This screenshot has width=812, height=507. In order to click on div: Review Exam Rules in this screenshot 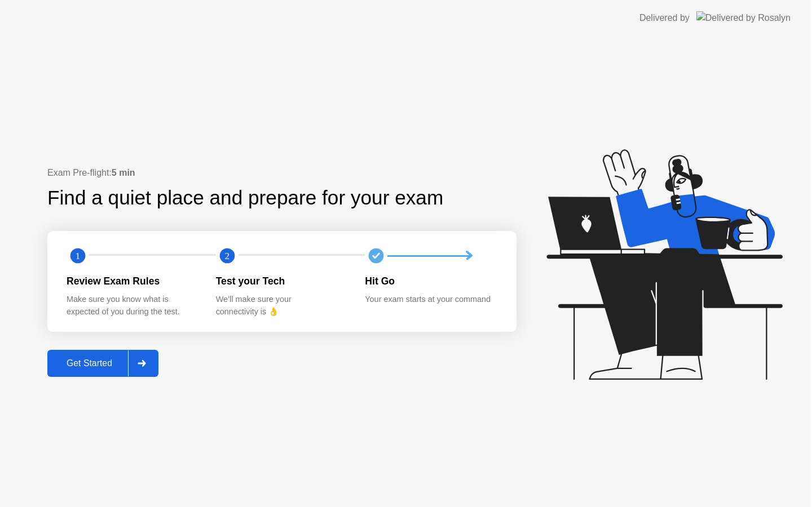, I will do `click(132, 281)`.